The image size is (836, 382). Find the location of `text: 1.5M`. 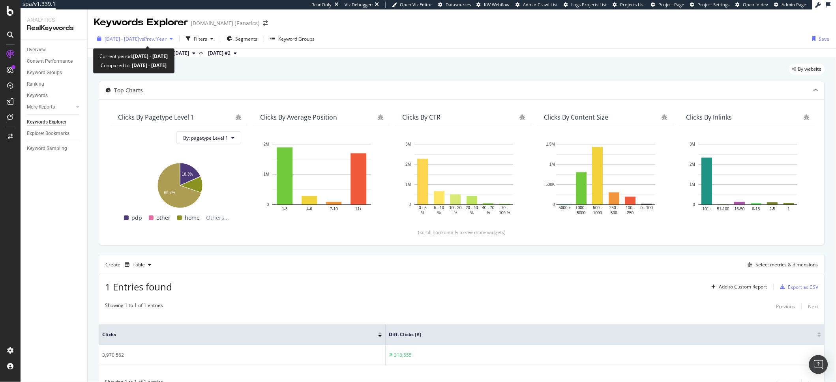

text: 1.5M is located at coordinates (551, 144).